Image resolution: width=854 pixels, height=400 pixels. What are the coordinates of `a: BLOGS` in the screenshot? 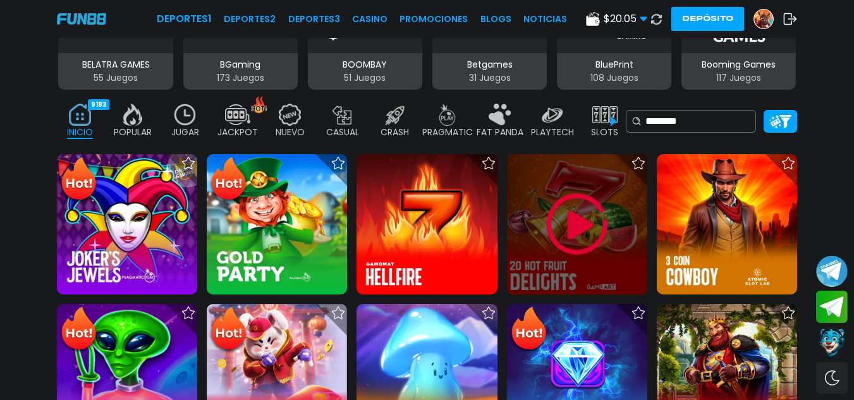 It's located at (495, 19).